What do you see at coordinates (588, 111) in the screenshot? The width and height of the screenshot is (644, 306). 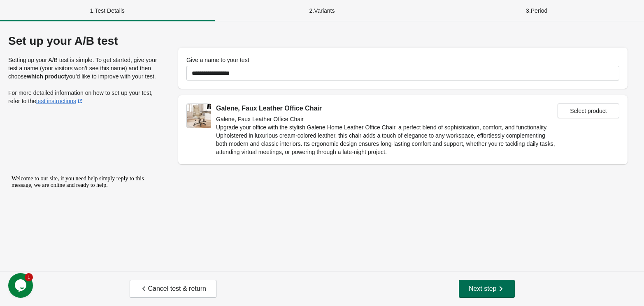 I see `button: Select product` at bounding box center [588, 111].